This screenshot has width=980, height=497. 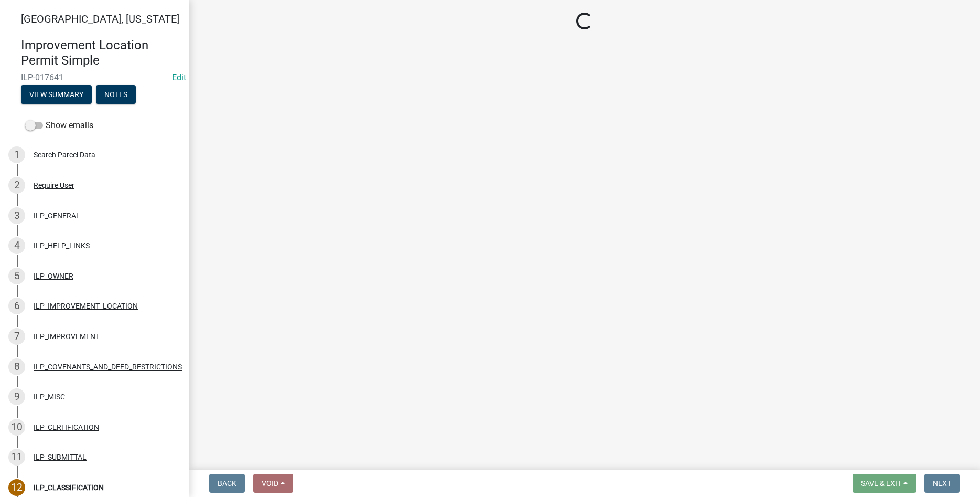 What do you see at coordinates (179, 77) in the screenshot?
I see `a: Edit` at bounding box center [179, 77].